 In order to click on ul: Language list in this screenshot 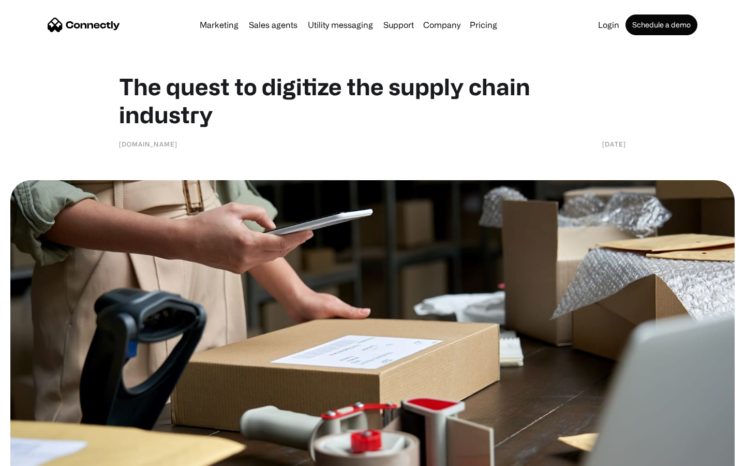, I will do `click(41, 455)`.